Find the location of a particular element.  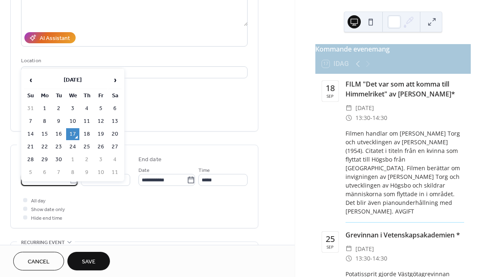

td: 30 is located at coordinates (59, 160).